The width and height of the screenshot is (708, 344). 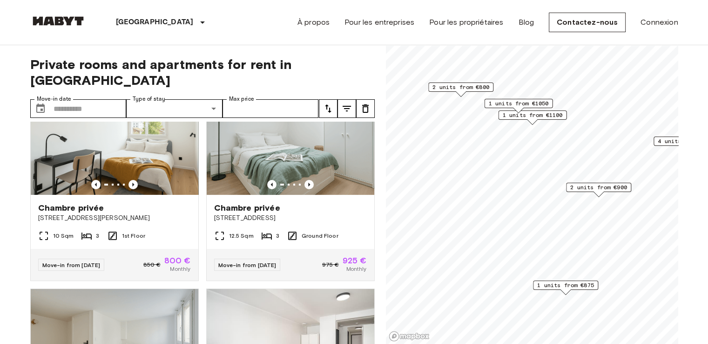 I want to click on span: 12.5 Sqm, so click(x=241, y=236).